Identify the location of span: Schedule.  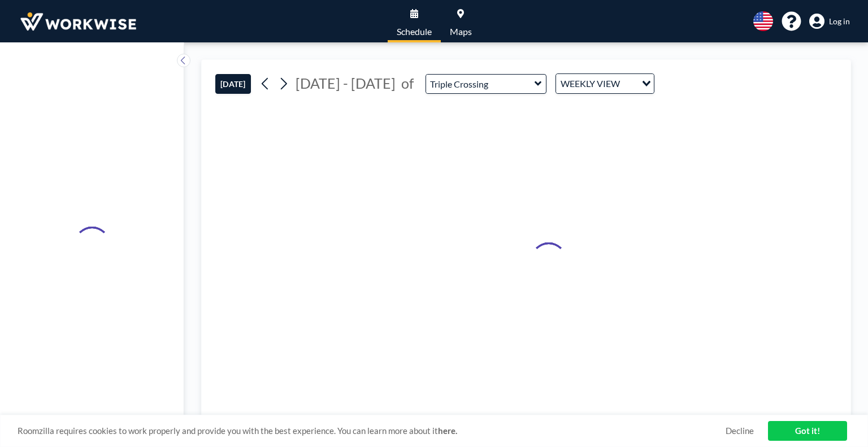
(414, 32).